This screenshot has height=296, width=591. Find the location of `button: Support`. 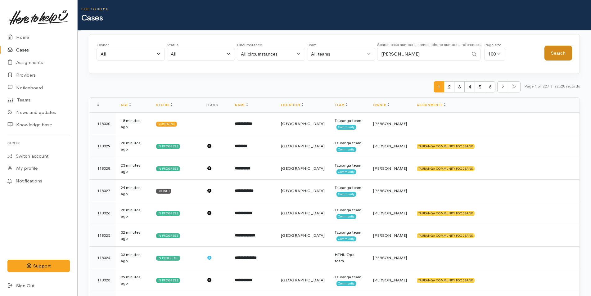

button: Support is located at coordinates (38, 266).